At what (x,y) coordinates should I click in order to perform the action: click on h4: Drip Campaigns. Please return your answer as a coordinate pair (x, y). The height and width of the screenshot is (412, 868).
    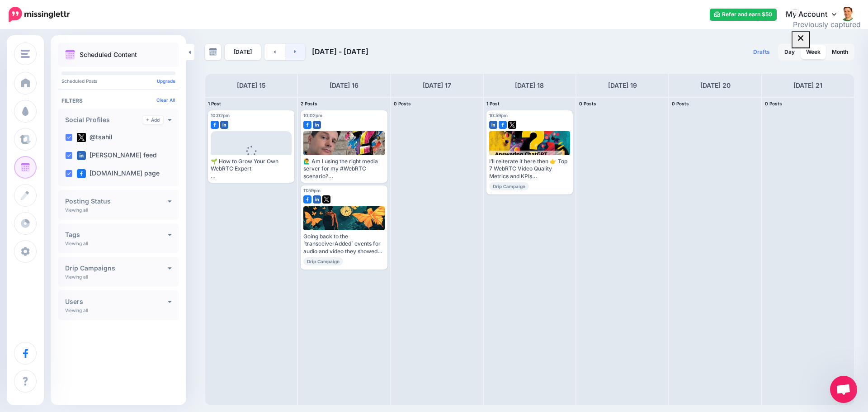
    Looking at the image, I should click on (116, 268).